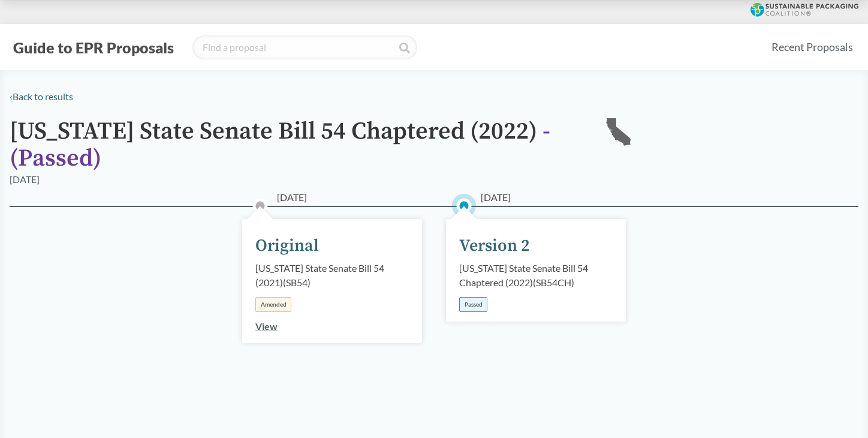 This screenshot has width=868, height=438. I want to click on a: View, so click(266, 326).